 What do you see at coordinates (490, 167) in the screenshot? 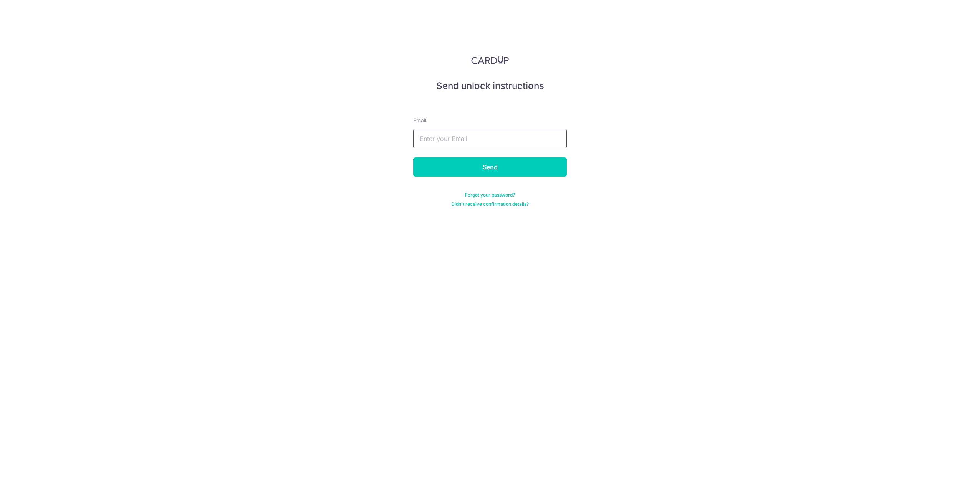
I see `input: Send` at bounding box center [490, 167].